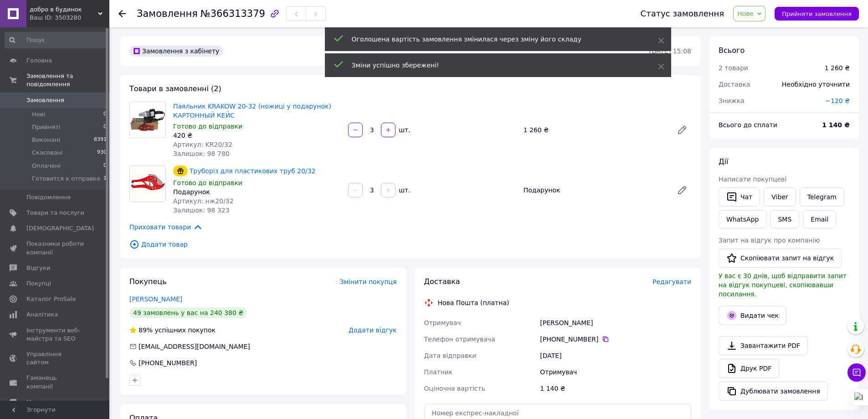 This screenshot has width=868, height=419. What do you see at coordinates (175, 88) in the screenshot?
I see `span: Товари в замовленні (2)` at bounding box center [175, 88].